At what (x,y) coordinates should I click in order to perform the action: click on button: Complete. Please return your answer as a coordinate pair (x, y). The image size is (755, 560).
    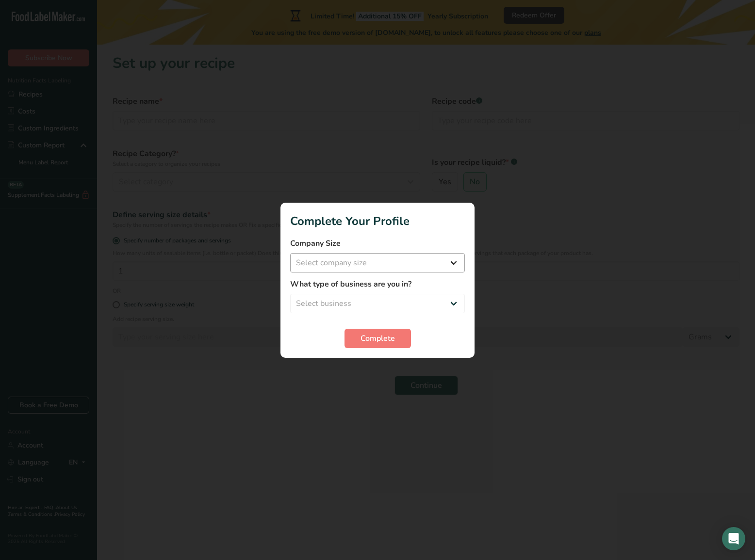
    Looking at the image, I should click on (377, 338).